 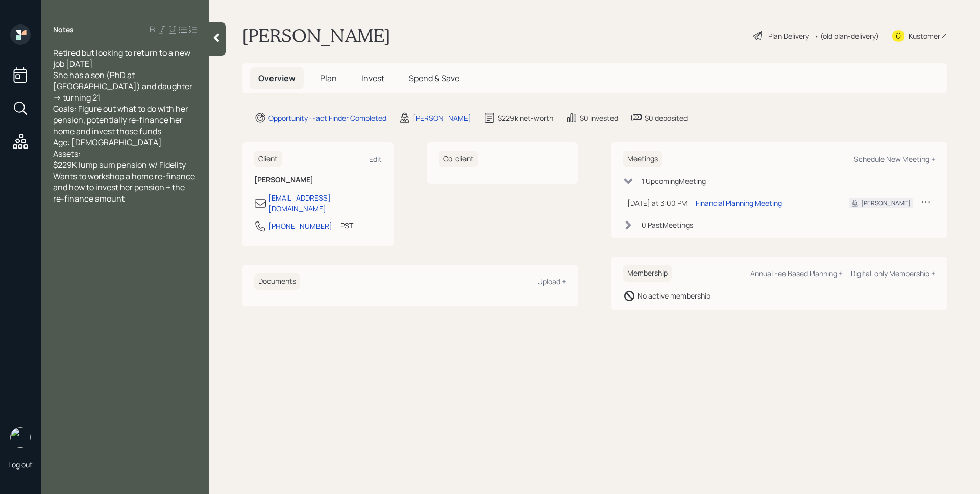 I want to click on div: $229k net-worth, so click(x=525, y=118).